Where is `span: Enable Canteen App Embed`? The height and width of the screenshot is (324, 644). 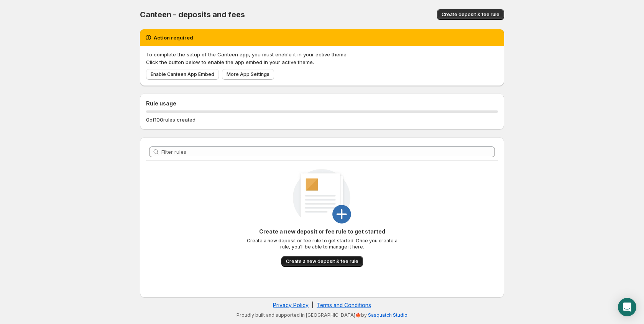
span: Enable Canteen App Embed is located at coordinates (183, 75).